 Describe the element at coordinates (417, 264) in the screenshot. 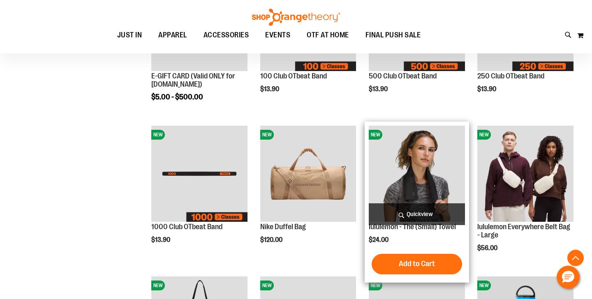

I see `button: Add to Cart` at that location.